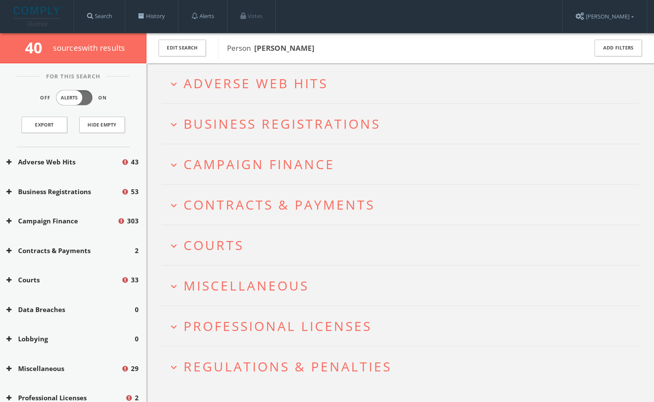 The image size is (654, 402). I want to click on button: expand_moreRegulations & Penalties, so click(403, 367).